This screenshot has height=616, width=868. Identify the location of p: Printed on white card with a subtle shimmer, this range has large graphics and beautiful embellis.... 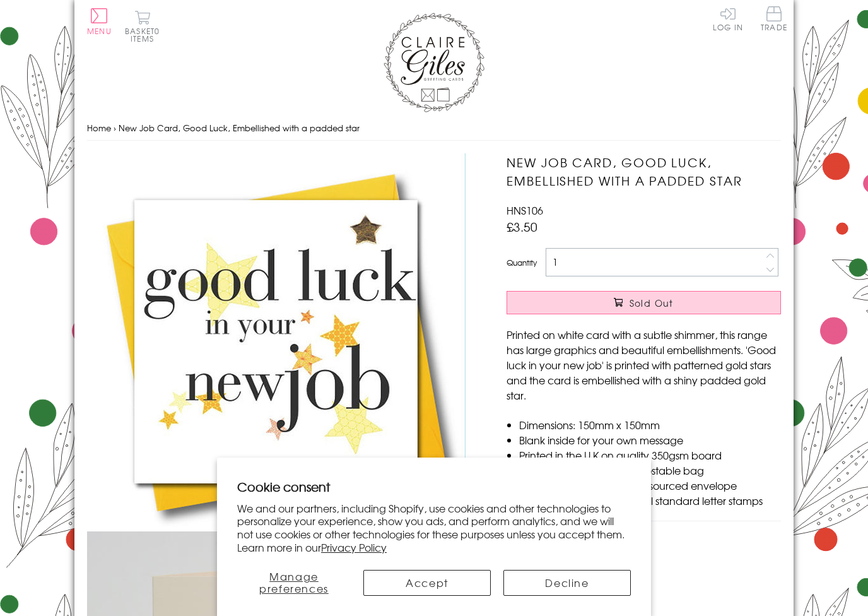
(643, 365).